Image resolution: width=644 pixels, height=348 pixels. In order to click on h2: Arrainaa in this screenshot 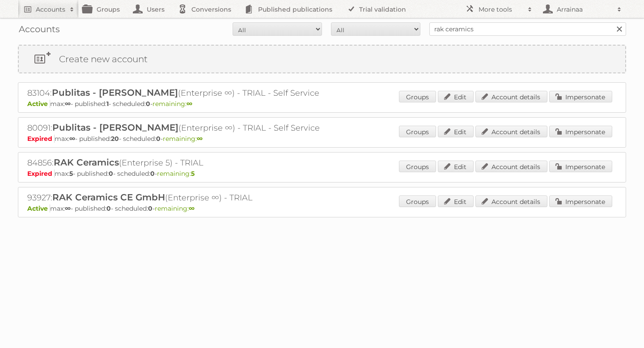, I will do `click(584, 9)`.